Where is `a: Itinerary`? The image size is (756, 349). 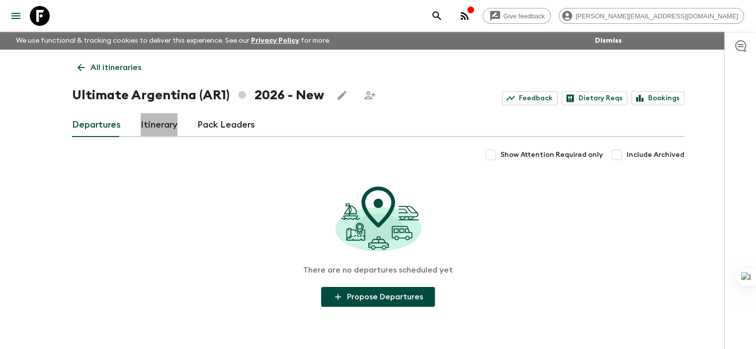 a: Itinerary is located at coordinates (159, 125).